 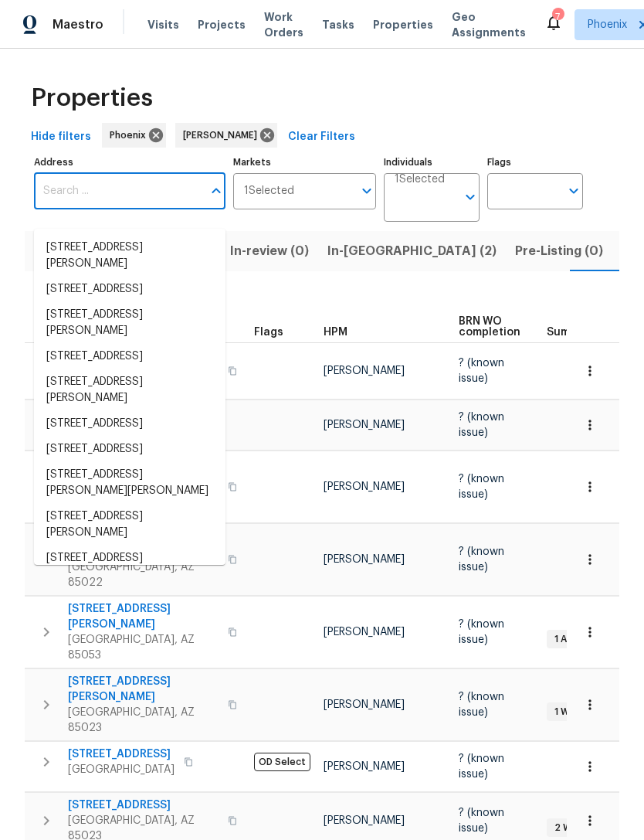 I want to click on span: BRN WO completion, so click(x=490, y=327).